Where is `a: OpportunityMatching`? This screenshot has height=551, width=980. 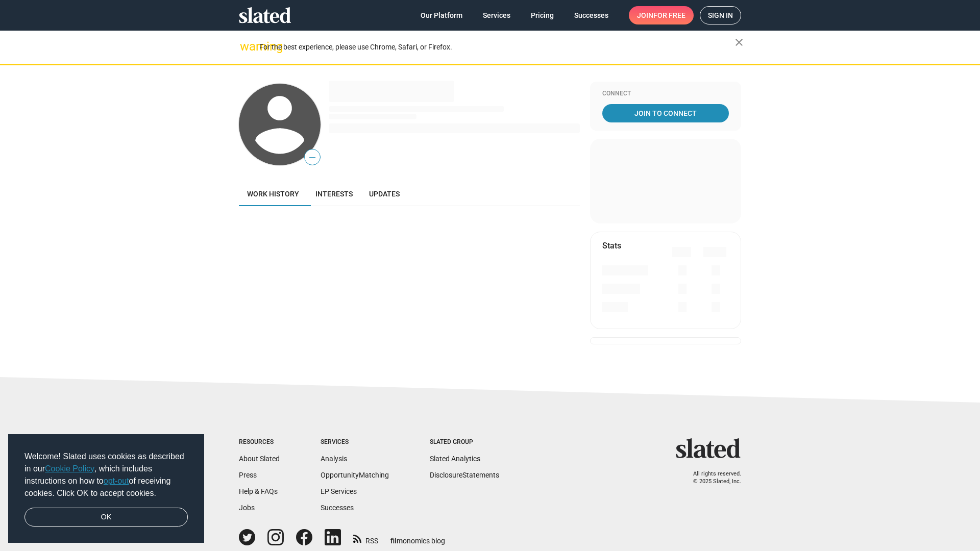 a: OpportunityMatching is located at coordinates (354, 475).